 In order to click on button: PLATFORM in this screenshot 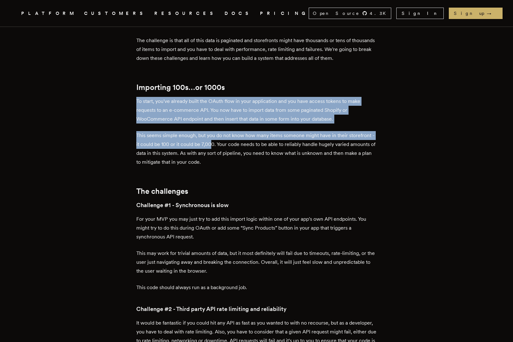, I will do `click(49, 13)`.